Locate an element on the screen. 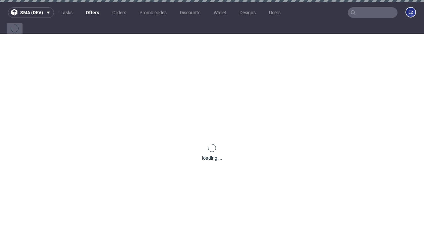 The height and width of the screenshot is (238, 424). a: Designs is located at coordinates (247, 13).